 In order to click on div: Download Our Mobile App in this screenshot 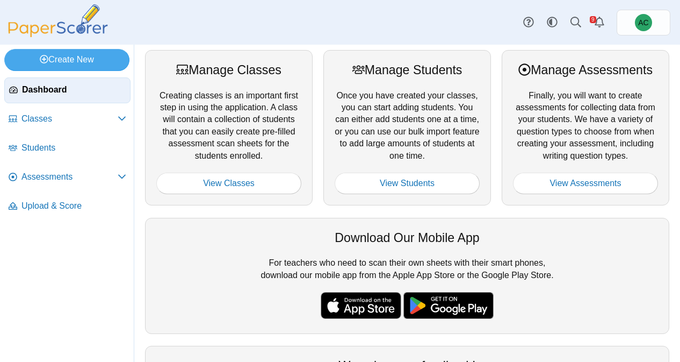, I will do `click(407, 238)`.